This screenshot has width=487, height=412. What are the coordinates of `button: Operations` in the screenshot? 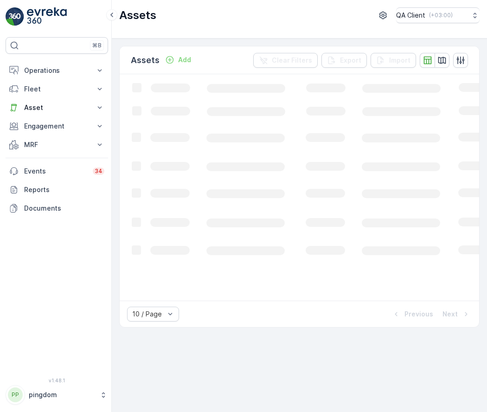 It's located at (57, 71).